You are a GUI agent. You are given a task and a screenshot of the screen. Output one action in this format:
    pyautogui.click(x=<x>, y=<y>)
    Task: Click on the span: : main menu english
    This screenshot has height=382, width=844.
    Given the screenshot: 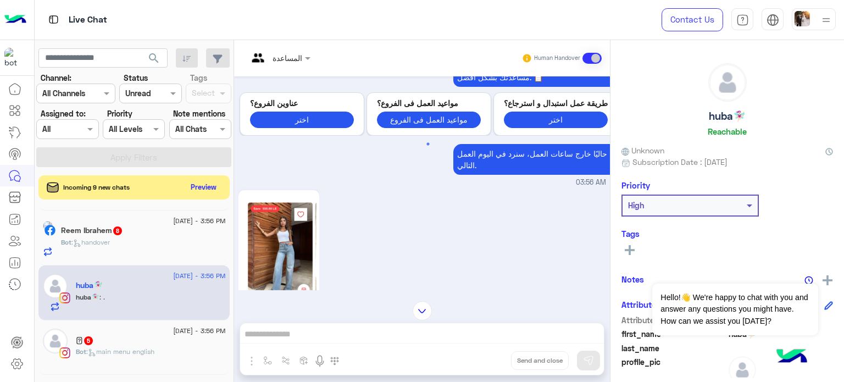 What is the action you would take?
    pyautogui.click(x=120, y=351)
    